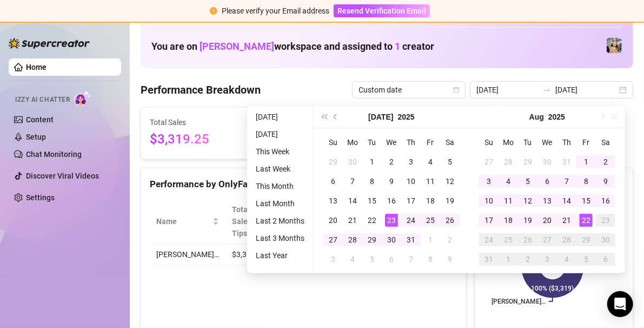 The width and height of the screenshot is (644, 328). What do you see at coordinates (381, 11) in the screenshot?
I see `span: Resend Verification Email` at bounding box center [381, 11].